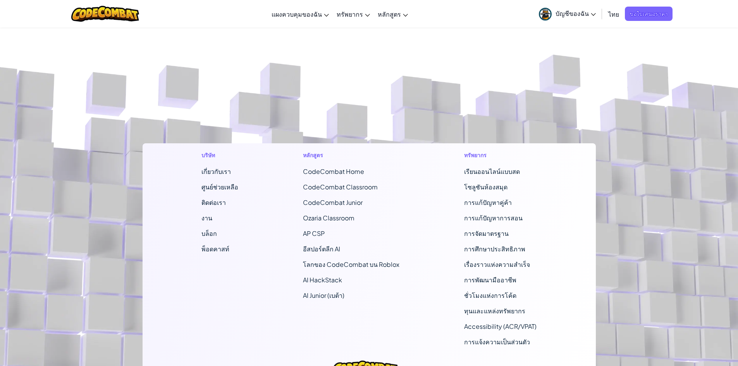 The image size is (738, 366). I want to click on a: ศูนย์ช่วยเหลือ, so click(220, 187).